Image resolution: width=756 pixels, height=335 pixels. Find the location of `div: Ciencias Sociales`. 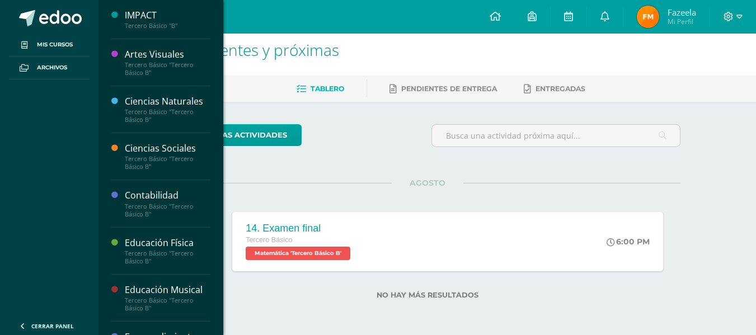

div: Ciencias Sociales is located at coordinates (167, 148).